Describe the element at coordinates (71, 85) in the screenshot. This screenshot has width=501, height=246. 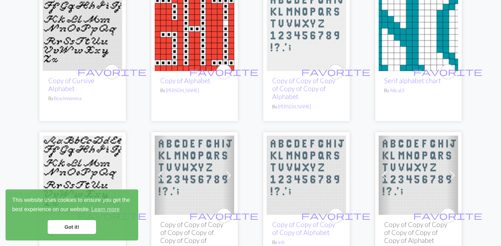
I see `a: Copy of Cursive Alphabet` at that location.